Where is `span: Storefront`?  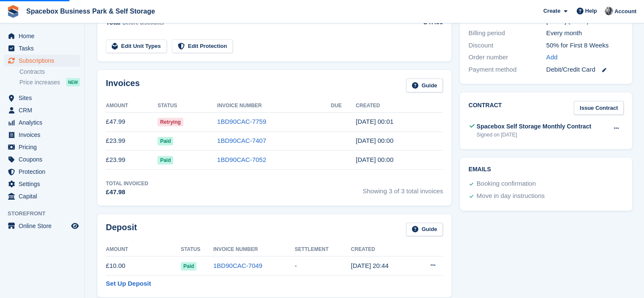
span: Storefront is located at coordinates (46, 214).